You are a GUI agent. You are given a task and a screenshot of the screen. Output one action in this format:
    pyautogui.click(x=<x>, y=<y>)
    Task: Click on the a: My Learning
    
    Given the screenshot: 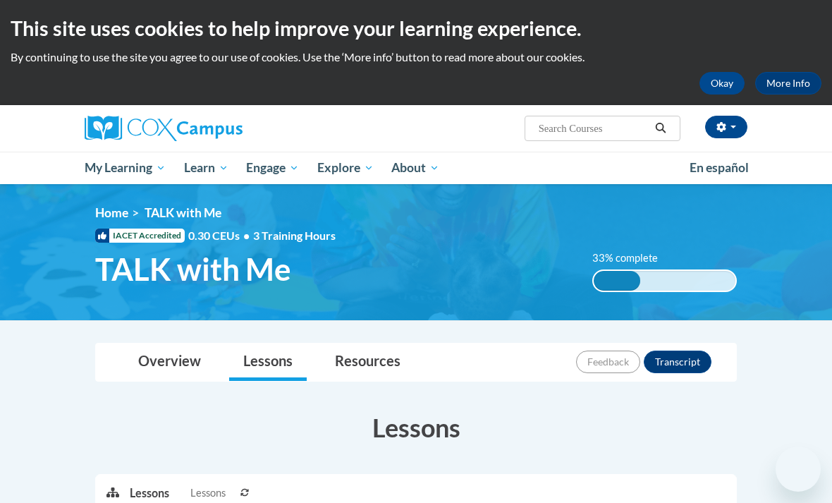 What is the action you would take?
    pyautogui.click(x=125, y=168)
    